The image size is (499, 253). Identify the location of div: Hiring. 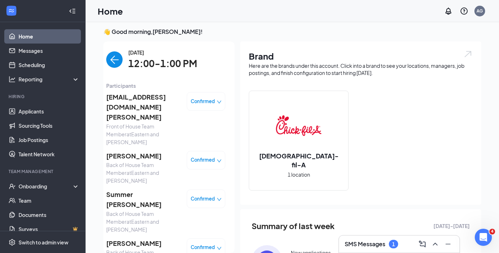
(43, 96).